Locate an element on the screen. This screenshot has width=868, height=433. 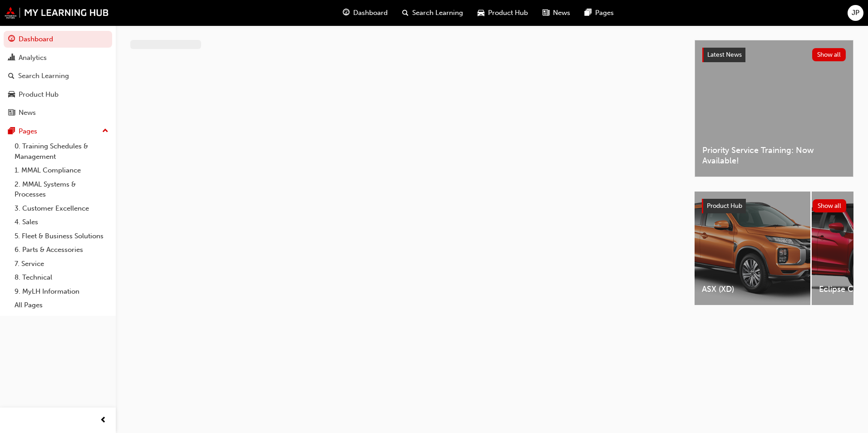
a: car-iconProduct Hub is located at coordinates (502, 13).